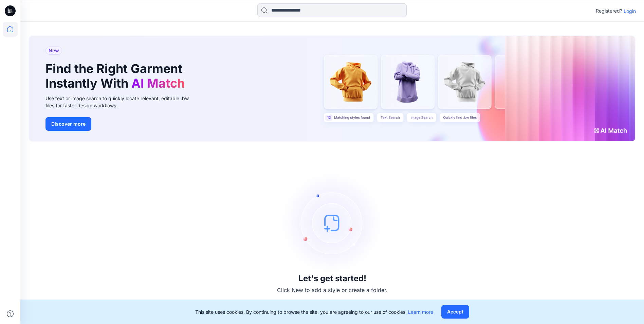 This screenshot has width=644, height=324. What do you see at coordinates (333, 290) in the screenshot?
I see `p: Click New to add a style or create a folder.` at bounding box center [333, 290].